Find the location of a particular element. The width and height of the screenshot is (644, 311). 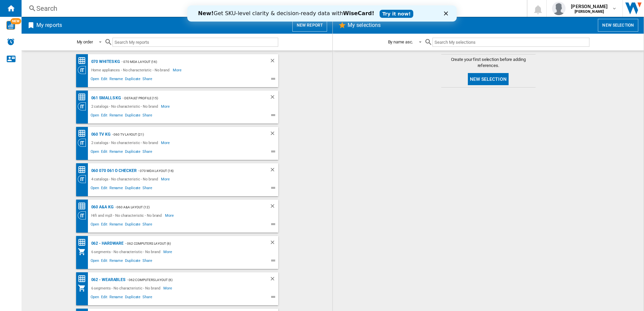

div: 070 Whites KG is located at coordinates (104, 61).